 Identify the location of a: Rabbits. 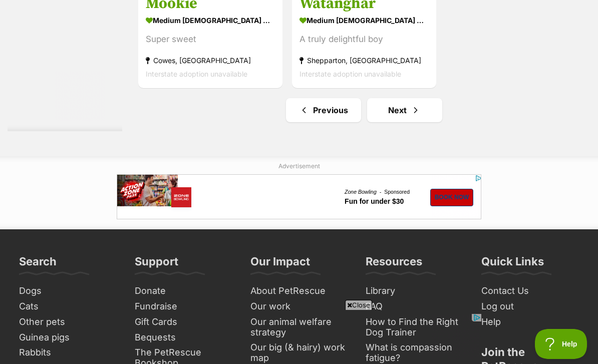
(67, 352).